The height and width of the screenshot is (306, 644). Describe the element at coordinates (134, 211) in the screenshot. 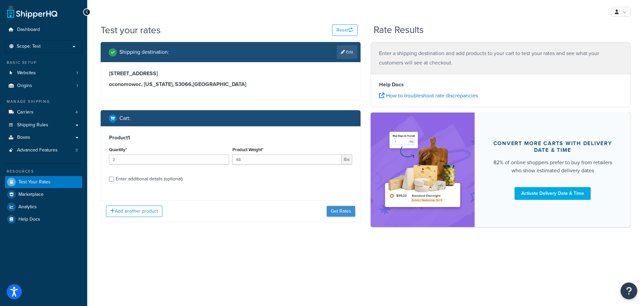

I see `button: Add another product` at that location.